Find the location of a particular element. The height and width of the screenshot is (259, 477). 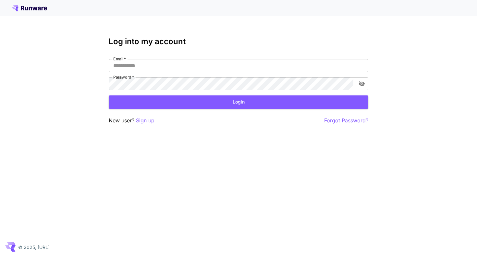

button: toggle password visibility is located at coordinates (362, 84).